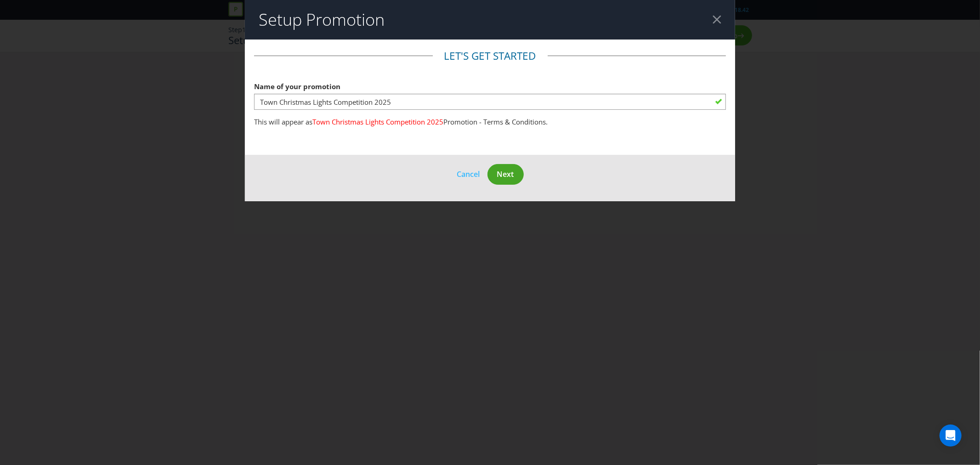  What do you see at coordinates (283, 122) in the screenshot?
I see `span: This will appear as` at bounding box center [283, 122].